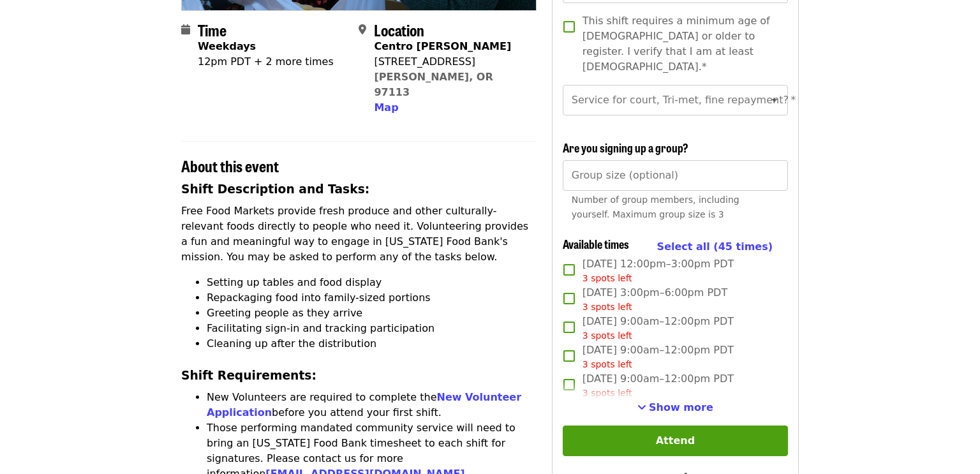 Image resolution: width=980 pixels, height=474 pixels. What do you see at coordinates (372, 344) in the screenshot?
I see `li: Cleaning up after the distribution` at bounding box center [372, 344].